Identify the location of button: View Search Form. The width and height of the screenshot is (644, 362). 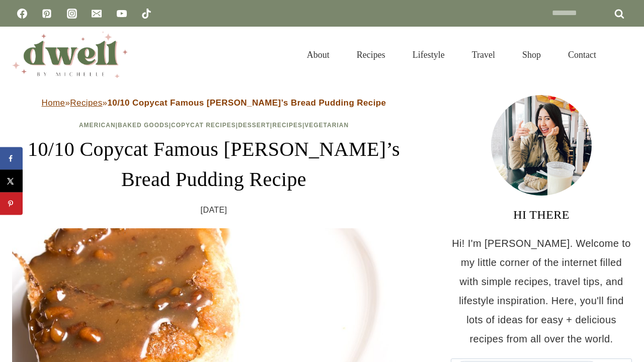
(623, 55).